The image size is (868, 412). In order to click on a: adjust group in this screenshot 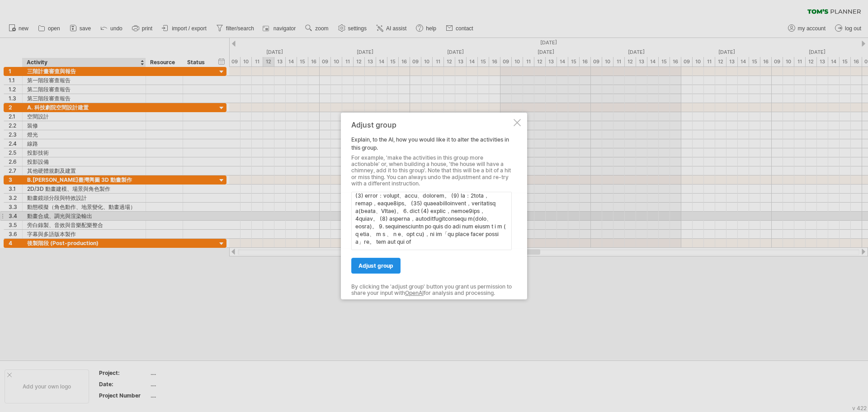, I will do `click(376, 266)`.